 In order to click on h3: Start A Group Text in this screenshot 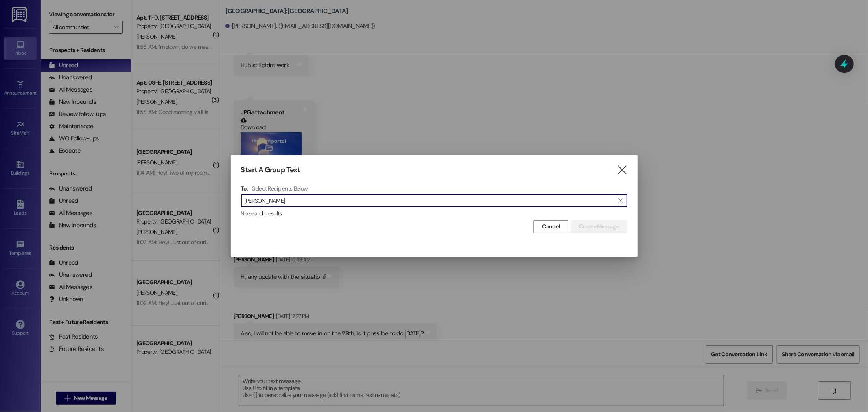, I will do `click(271, 169)`.